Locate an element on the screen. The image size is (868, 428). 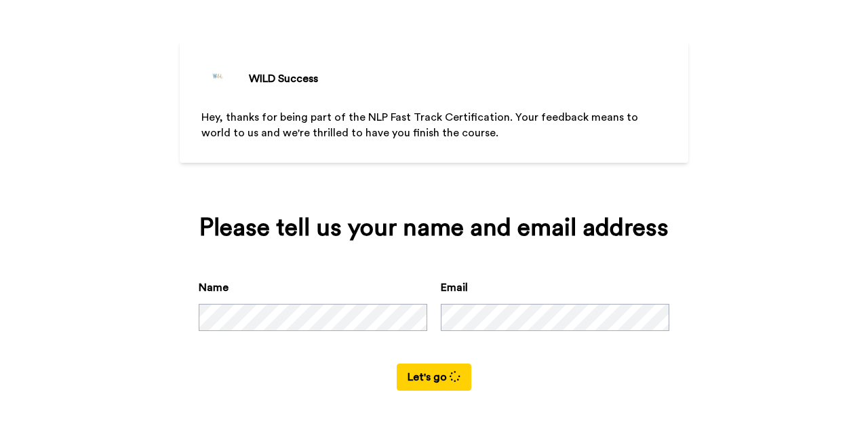
span: Hey, thanks for being part of the NLP Fast Track Certification. Your feedback means to world to u... is located at coordinates (421, 125).